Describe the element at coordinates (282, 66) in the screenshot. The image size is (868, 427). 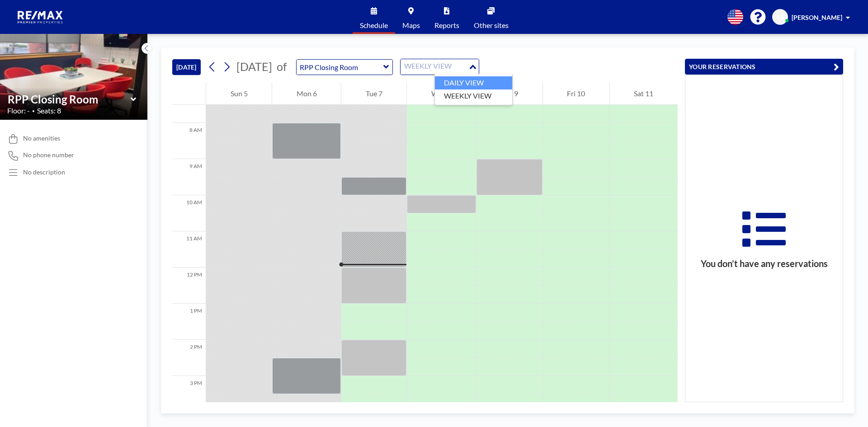
I see `span: of` at that location.